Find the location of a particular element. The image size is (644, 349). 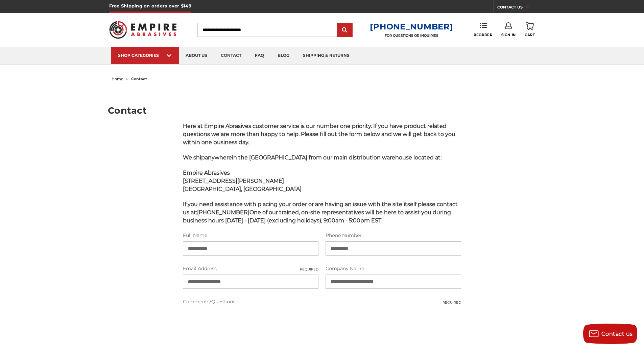

span: Reorder is located at coordinates (483, 35).